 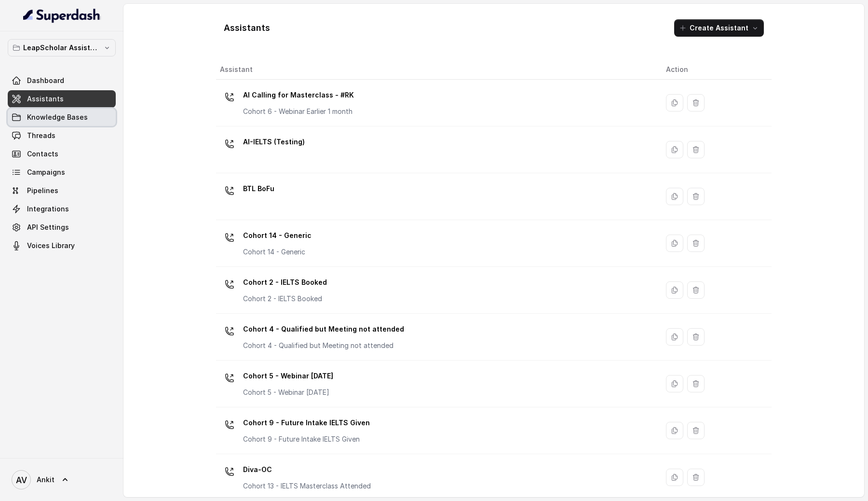 What do you see at coordinates (45, 81) in the screenshot?
I see `span: Dashboard` at bounding box center [45, 81].